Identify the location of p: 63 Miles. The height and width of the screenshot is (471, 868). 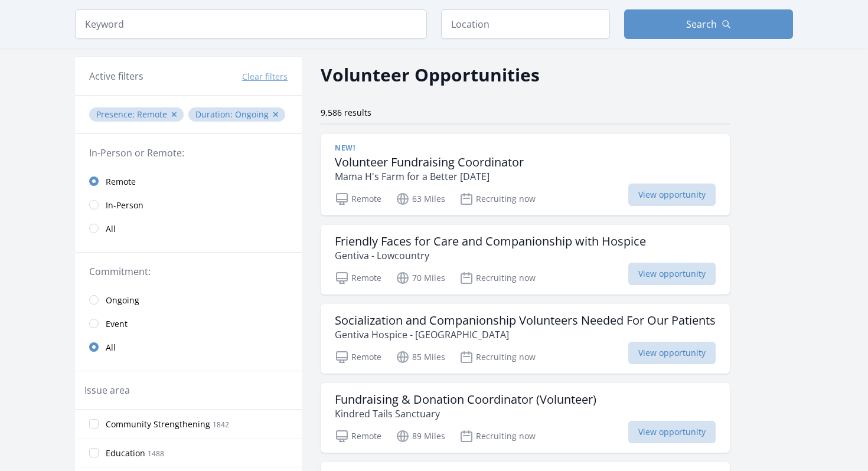
(421, 199).